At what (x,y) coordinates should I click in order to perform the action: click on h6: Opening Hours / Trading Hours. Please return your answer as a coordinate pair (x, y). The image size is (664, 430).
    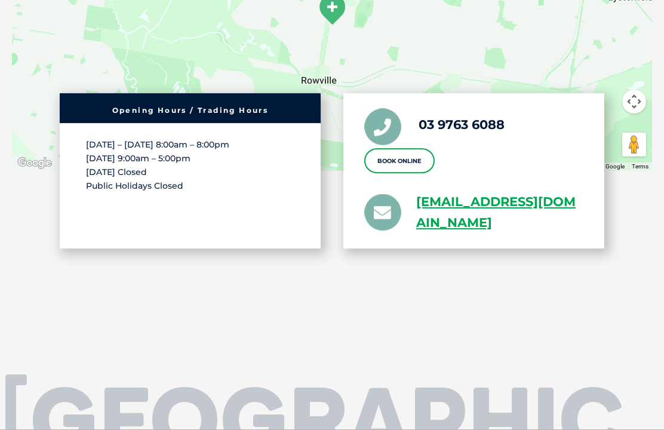
    Looking at the image, I should click on (190, 110).